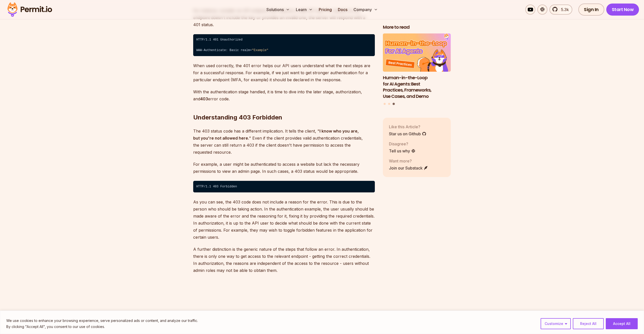 The image size is (644, 334). Describe the element at coordinates (591, 9) in the screenshot. I see `a: Sign In` at that location.